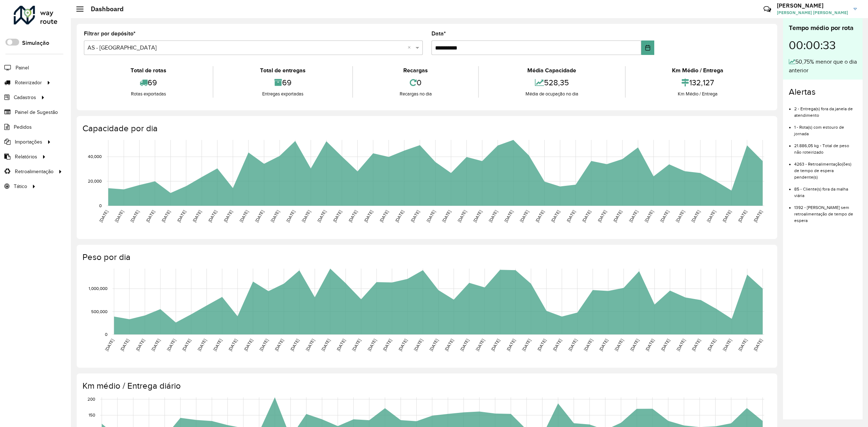 Image resolution: width=868 pixels, height=427 pixels. I want to click on span: Painel de Sugestão, so click(36, 112).